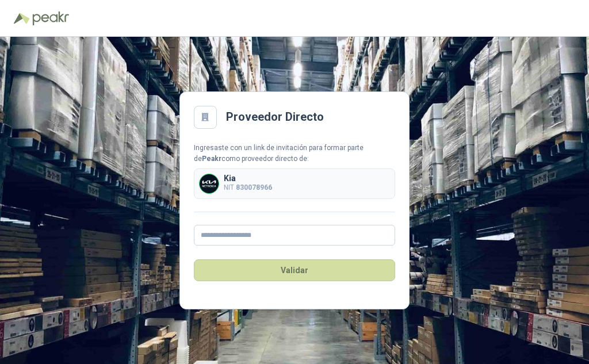 This screenshot has height=364, width=589. What do you see at coordinates (209, 183) in the screenshot?
I see `img: Company Logo` at bounding box center [209, 183].